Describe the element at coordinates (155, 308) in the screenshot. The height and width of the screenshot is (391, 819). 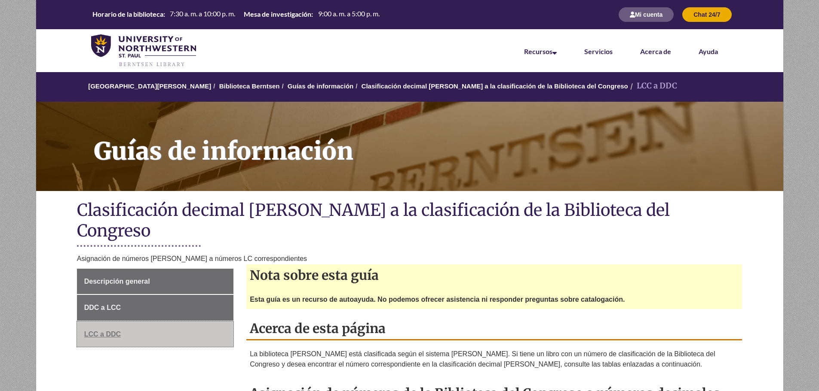
I see `a: DDC a LCC` at that location.